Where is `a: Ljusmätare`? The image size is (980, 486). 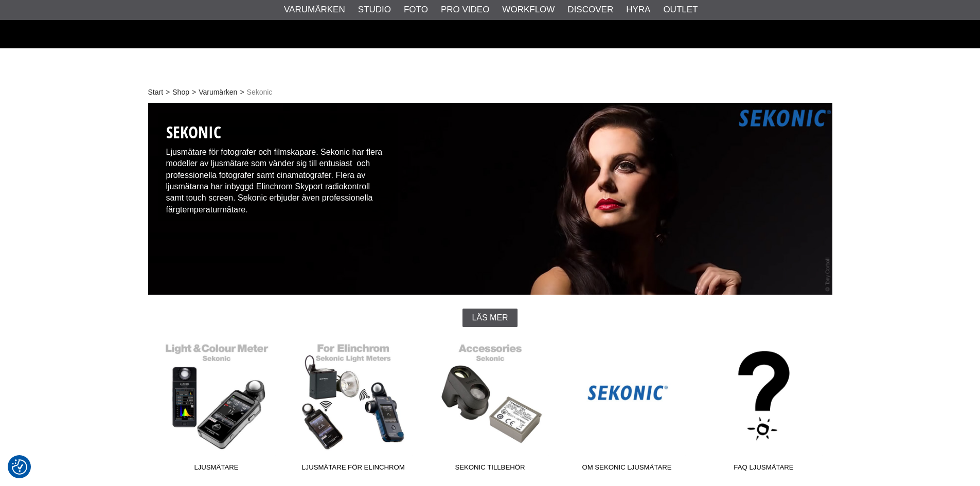 a: Ljusmätare is located at coordinates (217, 407).